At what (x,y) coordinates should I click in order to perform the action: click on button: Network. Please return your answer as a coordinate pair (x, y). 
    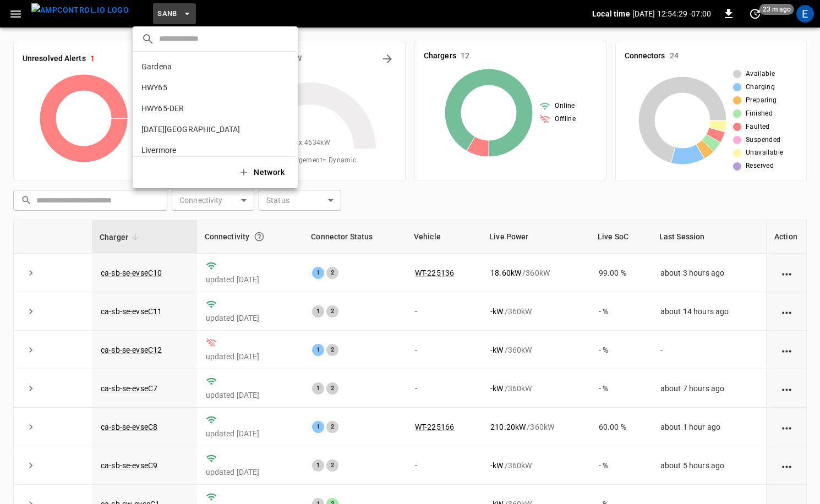
    Looking at the image, I should click on (263, 172).